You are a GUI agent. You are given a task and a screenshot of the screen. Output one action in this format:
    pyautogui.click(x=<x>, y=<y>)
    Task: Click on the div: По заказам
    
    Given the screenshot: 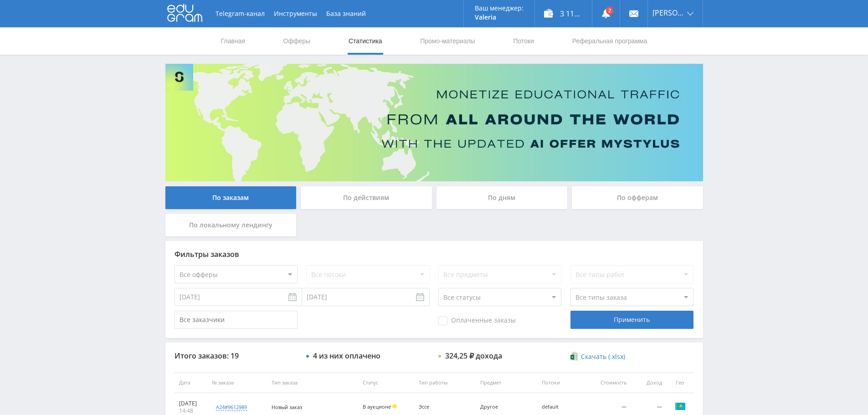 What is the action you would take?
    pyautogui.click(x=231, y=198)
    